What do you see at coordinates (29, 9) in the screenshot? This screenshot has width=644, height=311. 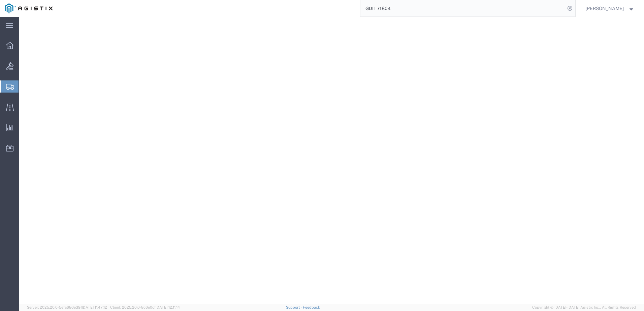 I see `img: logo` at bounding box center [29, 9].